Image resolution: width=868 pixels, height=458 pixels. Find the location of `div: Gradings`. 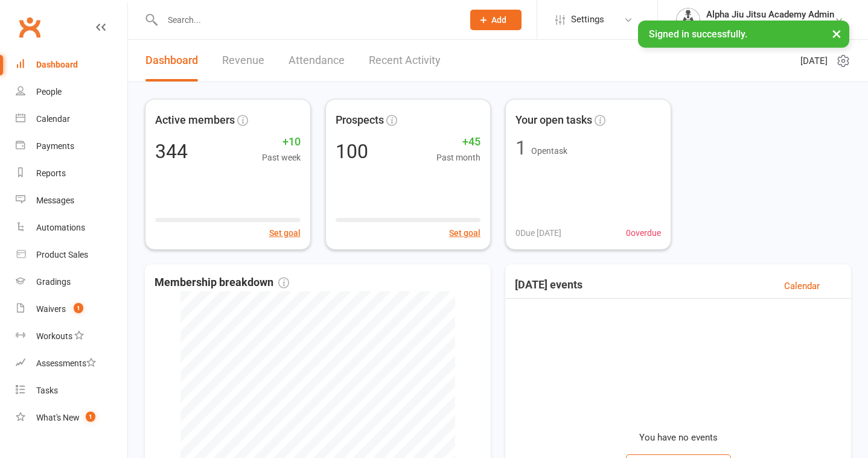

div: Gradings is located at coordinates (53, 282).